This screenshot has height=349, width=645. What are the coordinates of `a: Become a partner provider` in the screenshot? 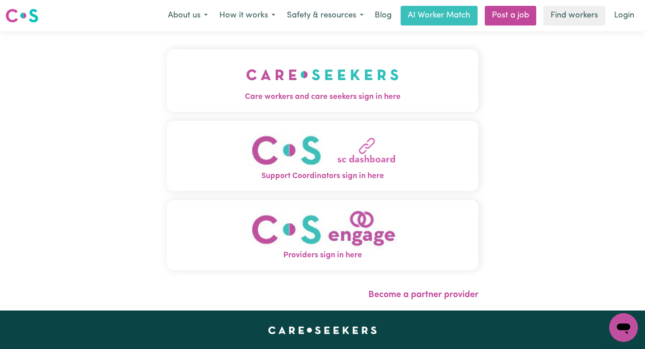 It's located at (423, 295).